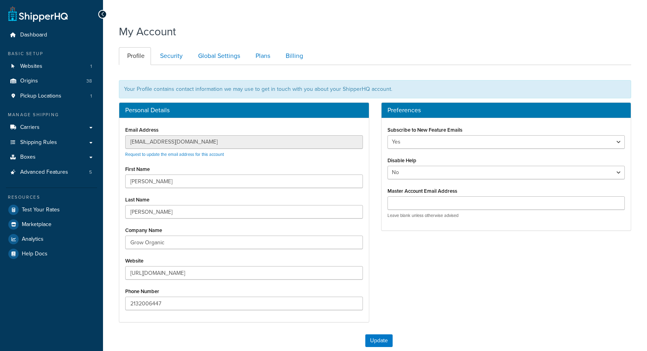 This screenshot has height=351, width=647. Describe the element at coordinates (52, 115) in the screenshot. I see `div: Manage Shipping` at that location.